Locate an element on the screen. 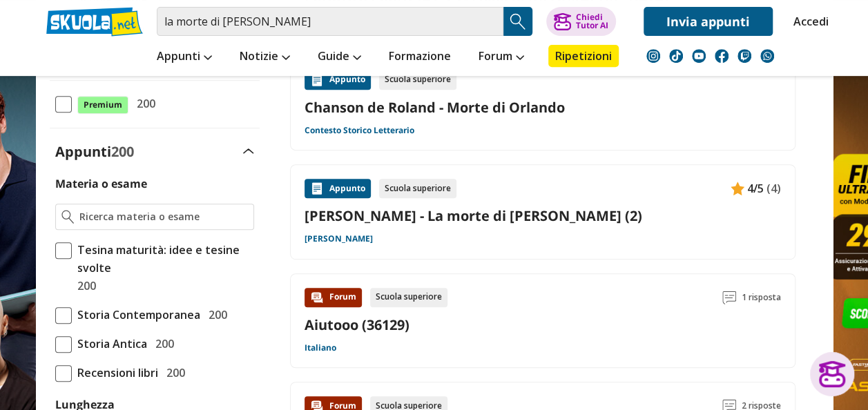  a: Ripetizioni is located at coordinates (583, 56).